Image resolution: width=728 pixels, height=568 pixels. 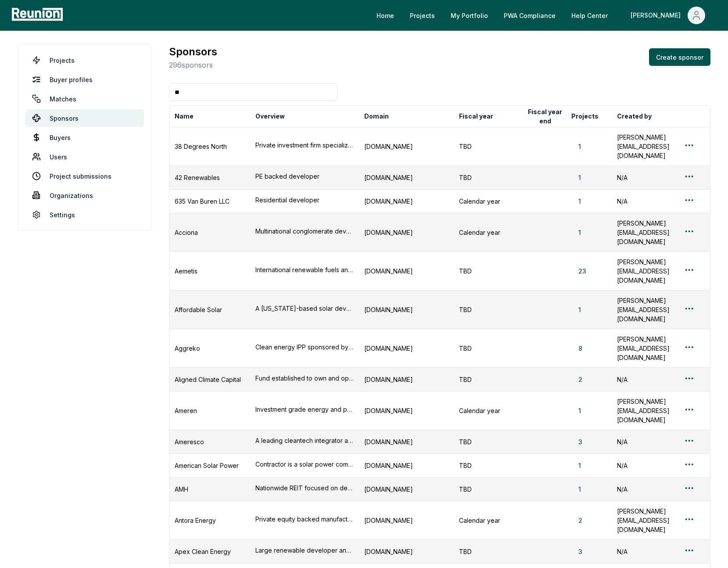 What do you see at coordinates (304, 464) in the screenshot?
I see `div: Contractor is a solar power company that designs, finances, and installs residential and commerci...` at bounding box center [304, 464].